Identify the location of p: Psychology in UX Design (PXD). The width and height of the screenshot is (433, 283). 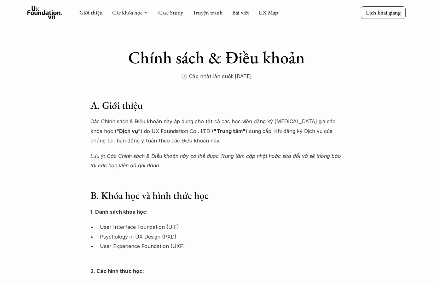
(221, 236).